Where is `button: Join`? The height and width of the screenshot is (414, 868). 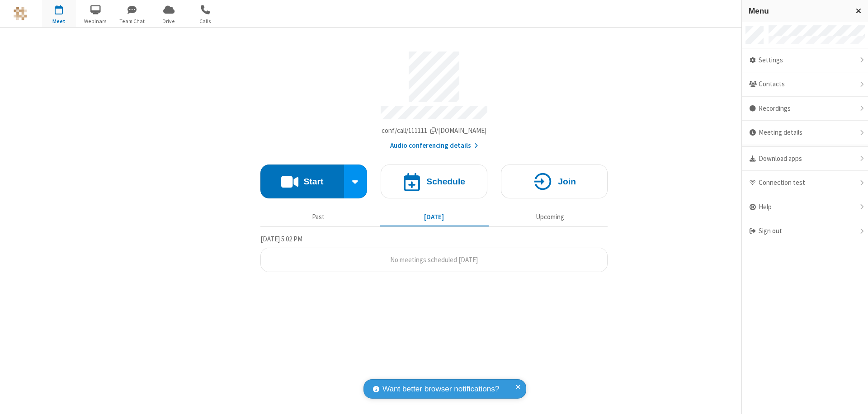 button: Join is located at coordinates (554, 181).